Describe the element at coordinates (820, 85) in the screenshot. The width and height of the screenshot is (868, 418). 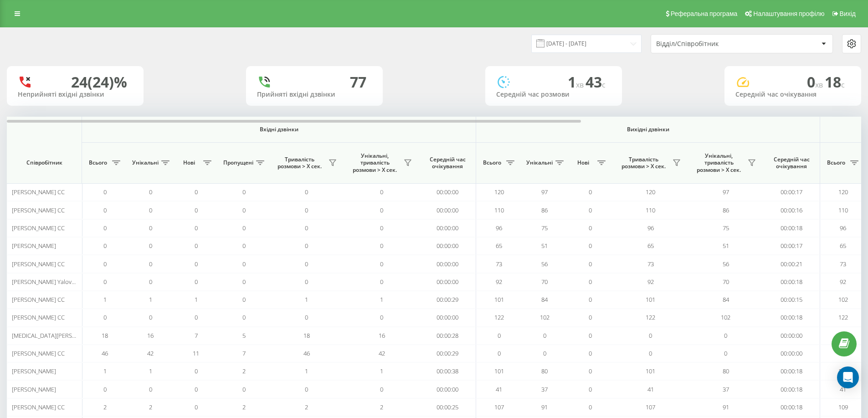
I see `span: хв` at that location.